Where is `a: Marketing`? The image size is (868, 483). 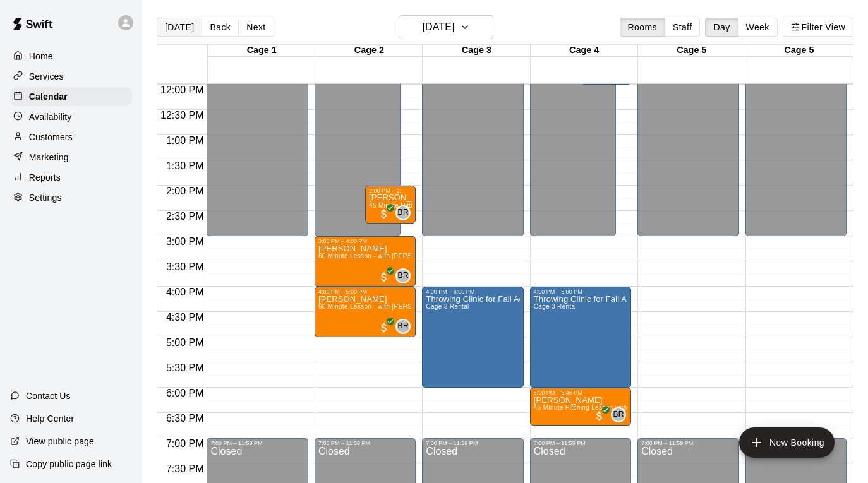
a: Marketing is located at coordinates (71, 157).